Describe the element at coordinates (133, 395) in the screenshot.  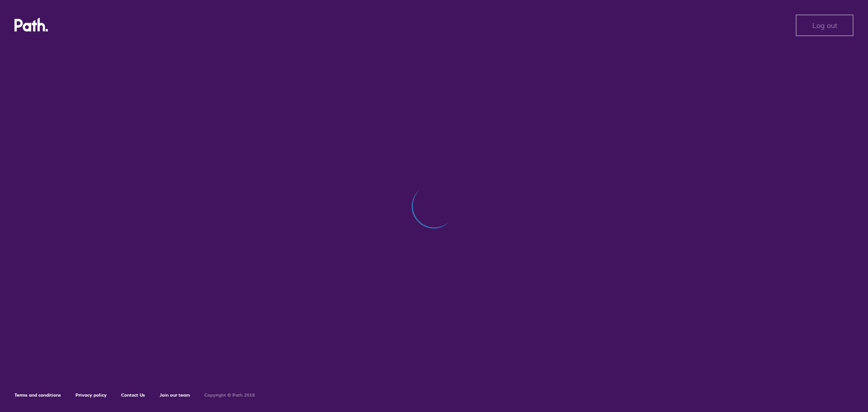
I see `a: Contact Us` at that location.